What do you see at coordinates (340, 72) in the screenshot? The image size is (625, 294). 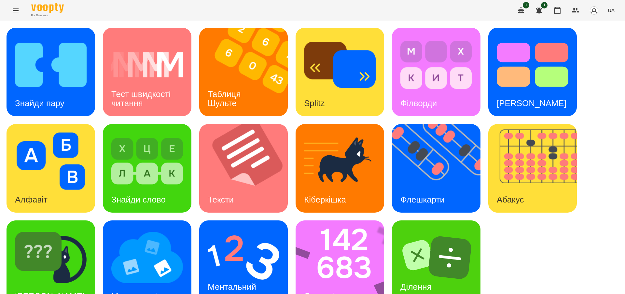 I see `a: SplitzSplitz` at bounding box center [340, 72].